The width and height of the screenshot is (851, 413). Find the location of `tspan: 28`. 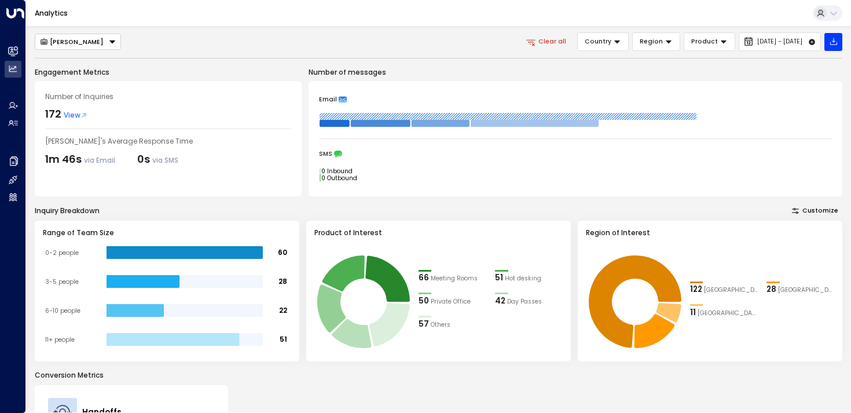

tspan: 28 is located at coordinates (283, 281).